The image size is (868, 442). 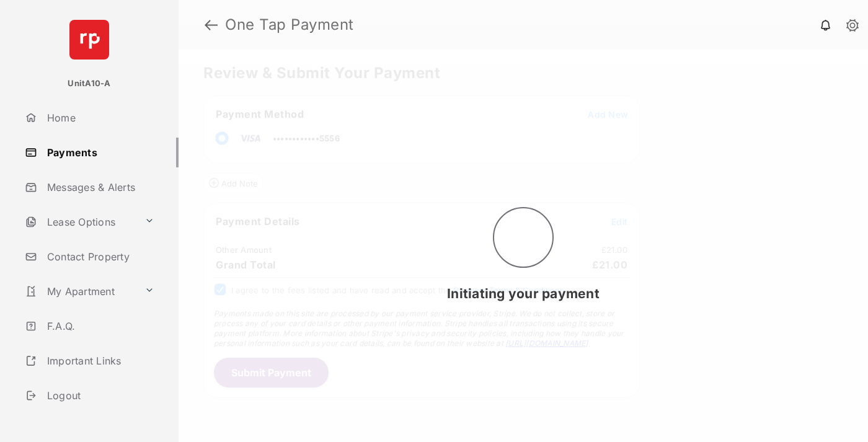 What do you see at coordinates (90, 361) in the screenshot?
I see `a: Important Links` at bounding box center [90, 361].